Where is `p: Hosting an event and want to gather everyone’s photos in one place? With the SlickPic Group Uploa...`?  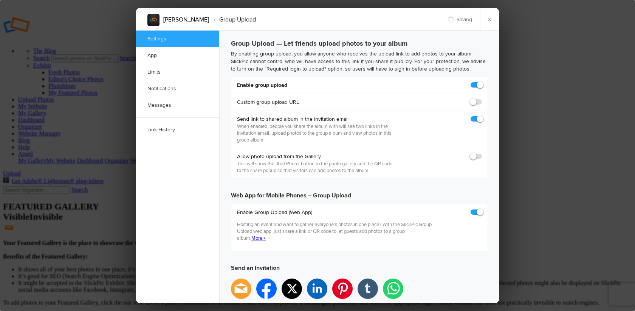 p: Hosting an event and want to gather everyone’s photos in one place? With the SlickPic Group Uploa... is located at coordinates (335, 232).